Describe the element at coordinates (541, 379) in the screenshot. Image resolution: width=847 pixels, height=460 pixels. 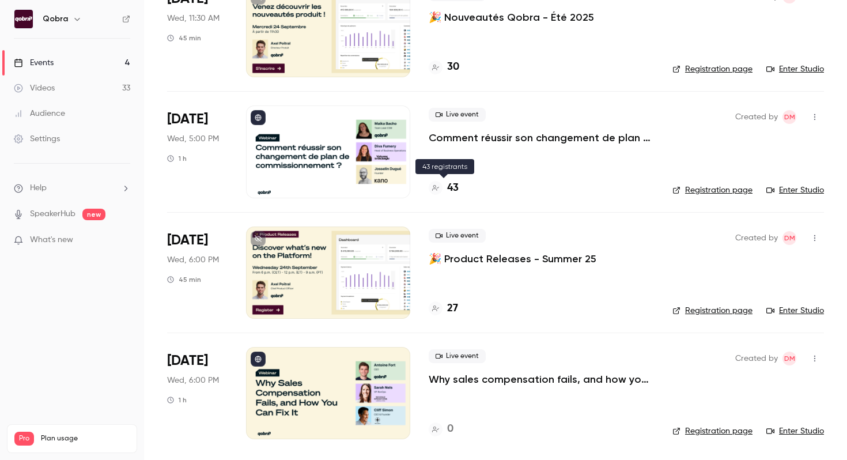
I see `p: Why sales compensation fails, and how you can fix it` at that location.